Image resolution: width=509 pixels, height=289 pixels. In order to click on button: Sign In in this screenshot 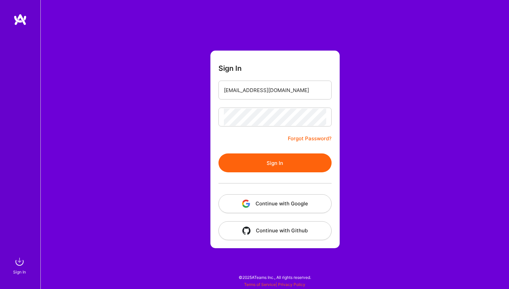, I will do `click(275, 163)`.